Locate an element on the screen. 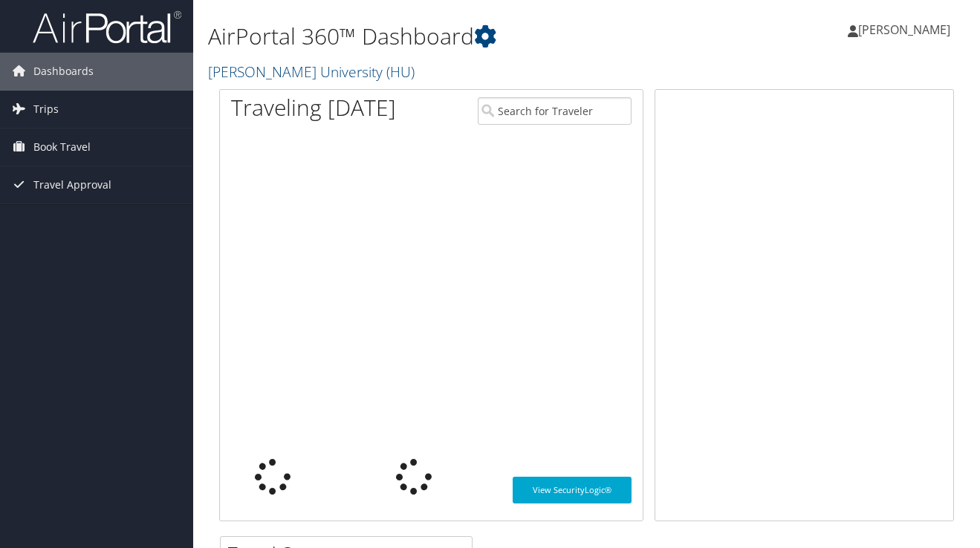  input: Search for Traveler is located at coordinates (554, 111).